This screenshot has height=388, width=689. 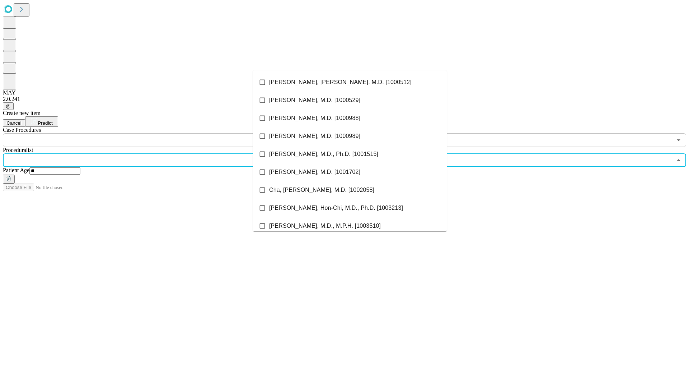 I want to click on span: Patient Age, so click(x=16, y=170).